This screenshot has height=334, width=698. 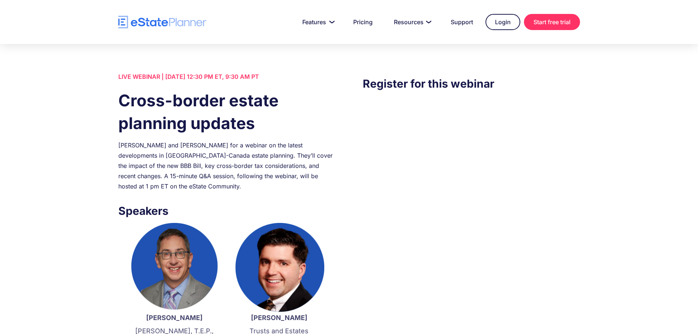 What do you see at coordinates (552, 22) in the screenshot?
I see `a: Start free trial` at bounding box center [552, 22].